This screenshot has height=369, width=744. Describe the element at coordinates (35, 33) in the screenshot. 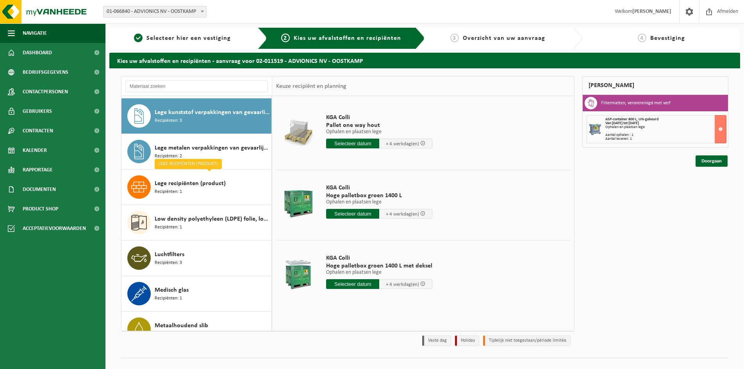

I see `span: Navigatie` at that location.